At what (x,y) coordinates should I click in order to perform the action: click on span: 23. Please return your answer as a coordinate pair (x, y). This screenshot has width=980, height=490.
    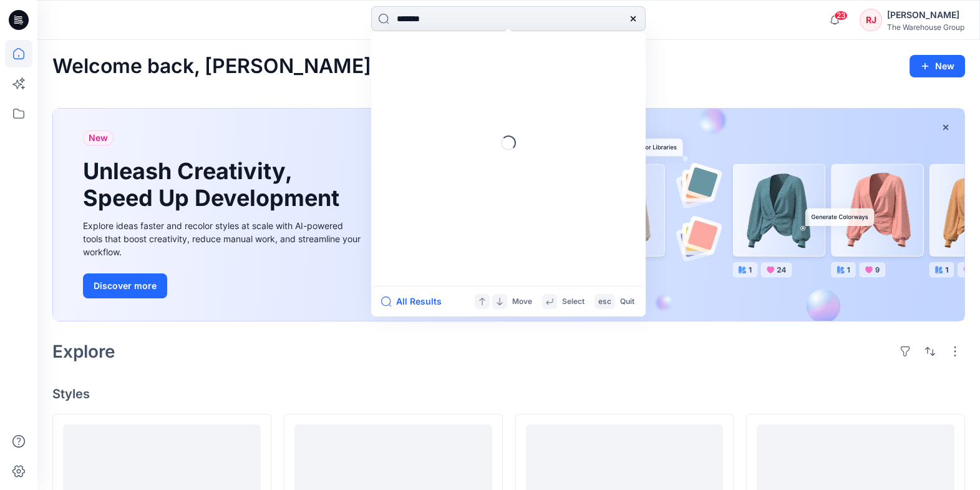
    Looking at the image, I should click on (841, 16).